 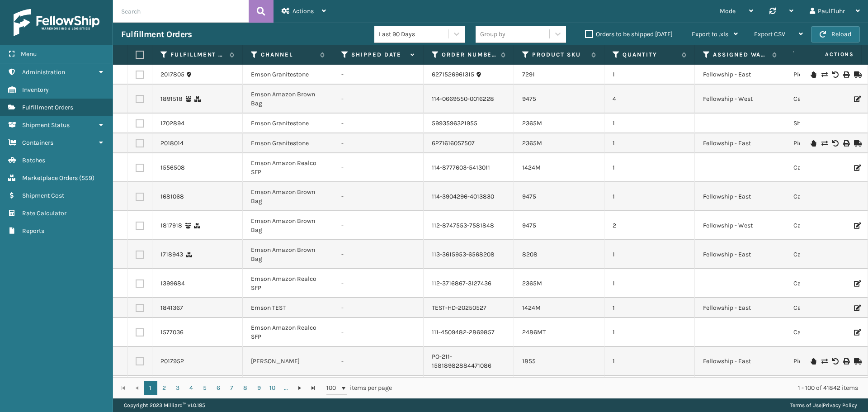 I want to click on a: 1681068, so click(x=172, y=197).